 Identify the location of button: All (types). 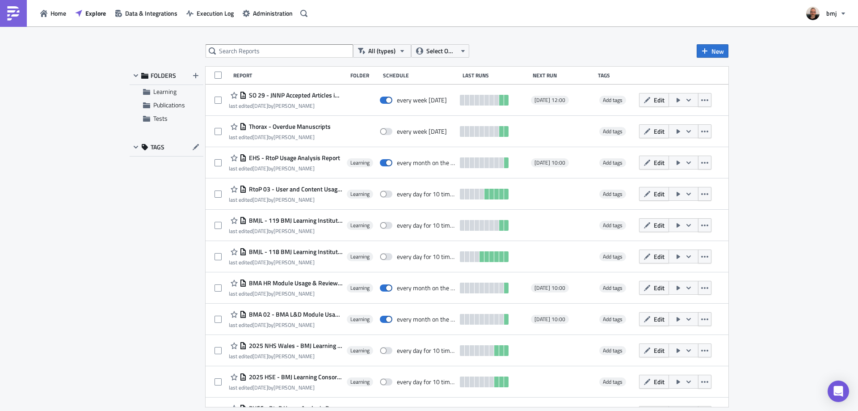
(382, 51).